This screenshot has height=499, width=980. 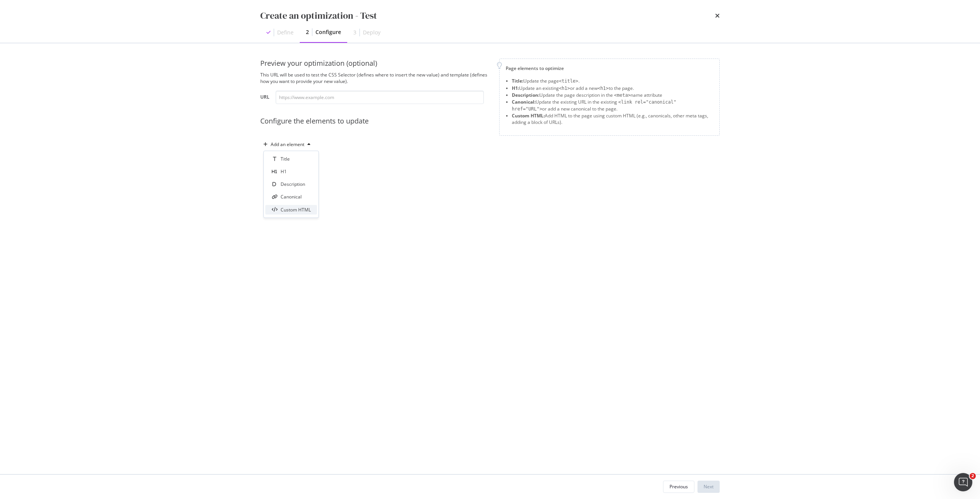 What do you see at coordinates (525, 95) in the screenshot?
I see `strong: Description:` at bounding box center [525, 95].